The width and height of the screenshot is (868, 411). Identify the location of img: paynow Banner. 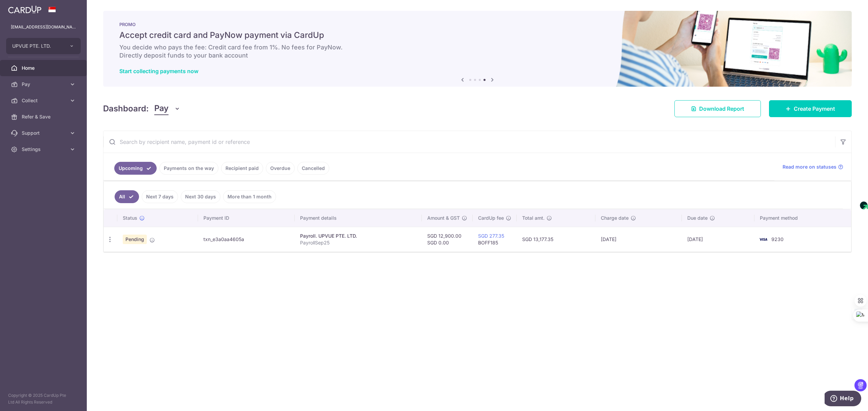
(477, 49).